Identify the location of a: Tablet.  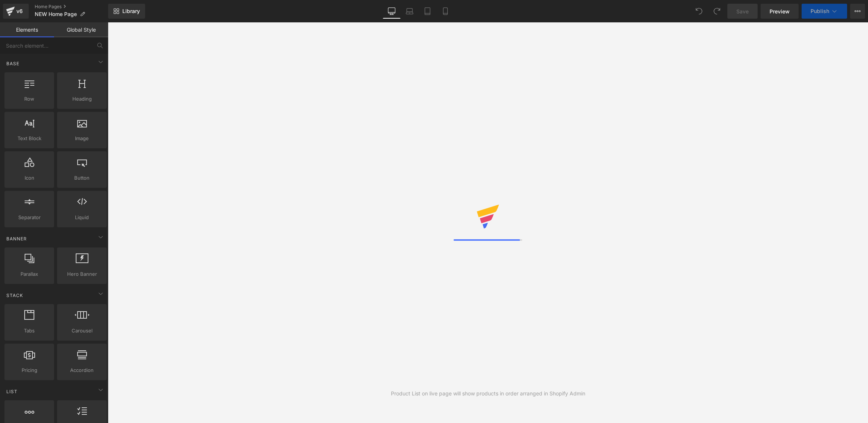
(427, 11).